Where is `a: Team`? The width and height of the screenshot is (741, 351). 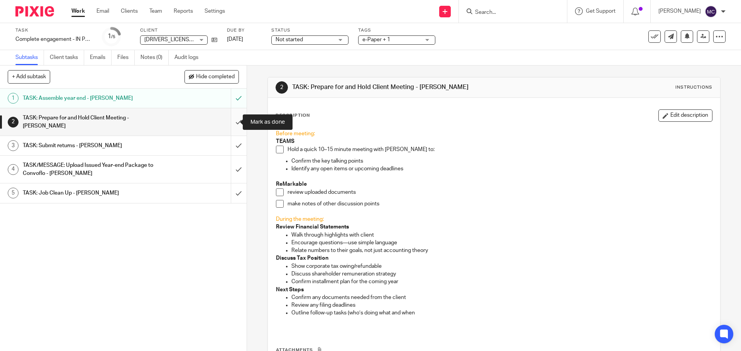 a: Team is located at coordinates (155, 11).